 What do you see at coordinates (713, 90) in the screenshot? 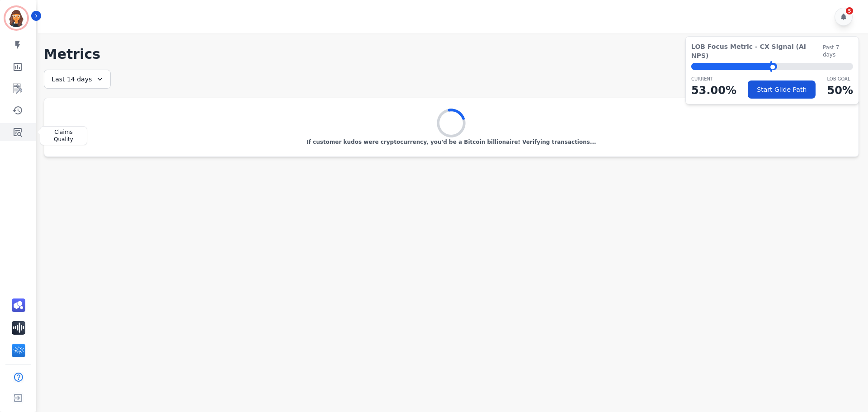
I see `p: 53.00 %` at bounding box center [713, 90].